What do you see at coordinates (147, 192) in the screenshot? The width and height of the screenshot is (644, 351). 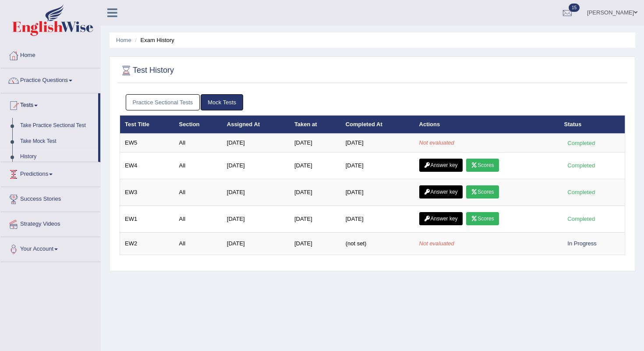 I see `td: EW3` at bounding box center [147, 192].